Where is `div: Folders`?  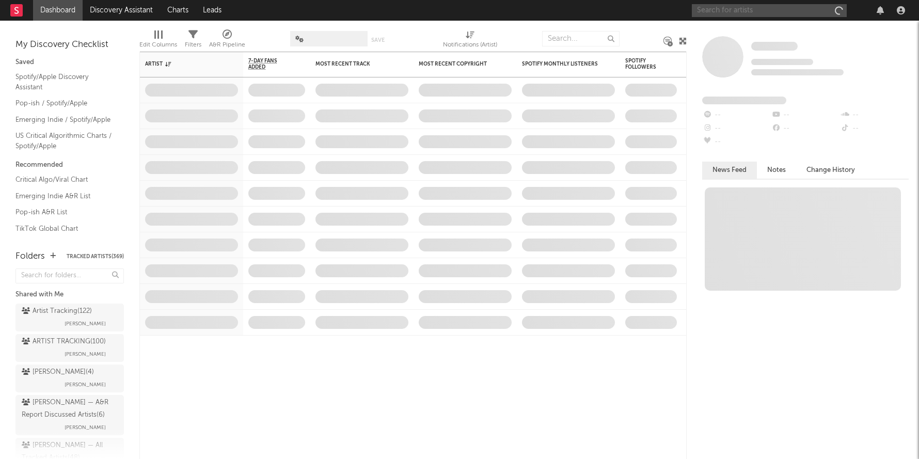 div: Folders is located at coordinates (30, 256).